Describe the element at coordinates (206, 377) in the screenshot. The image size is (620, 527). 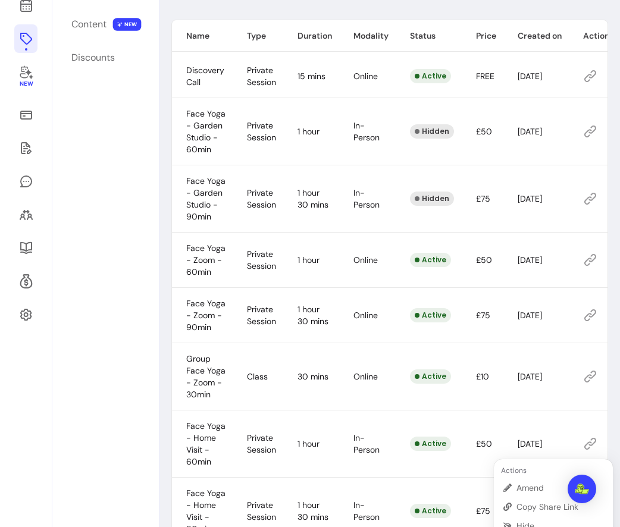
I see `span: Group Face Yoga - Zoom - 30min` at that location.